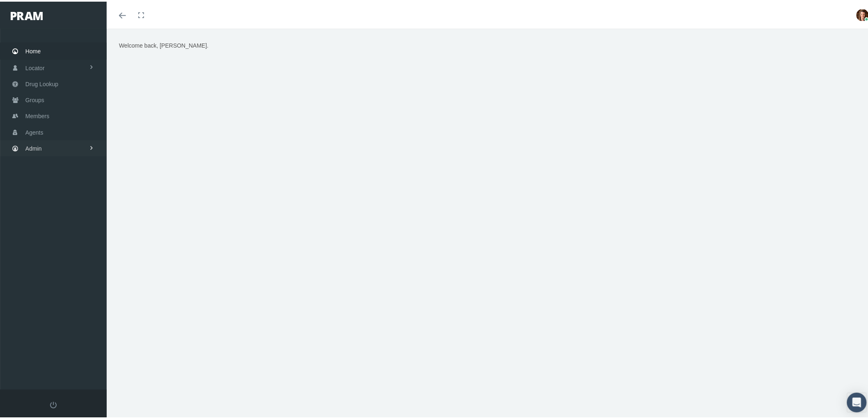 The height and width of the screenshot is (419, 868). I want to click on span: Home, so click(33, 49).